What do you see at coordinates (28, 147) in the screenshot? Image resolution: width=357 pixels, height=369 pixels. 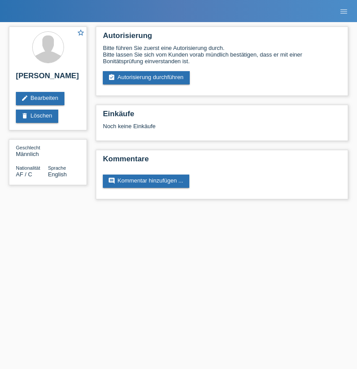 I see `span: Geschlecht` at bounding box center [28, 147].